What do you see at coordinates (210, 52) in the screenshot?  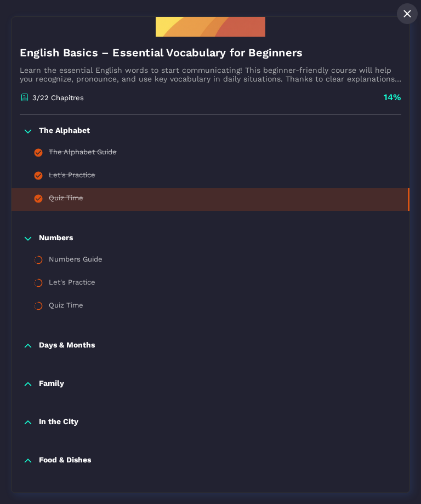 I see `h4: English Basics – Essential Vocabulary for Beginners` at bounding box center [210, 52].